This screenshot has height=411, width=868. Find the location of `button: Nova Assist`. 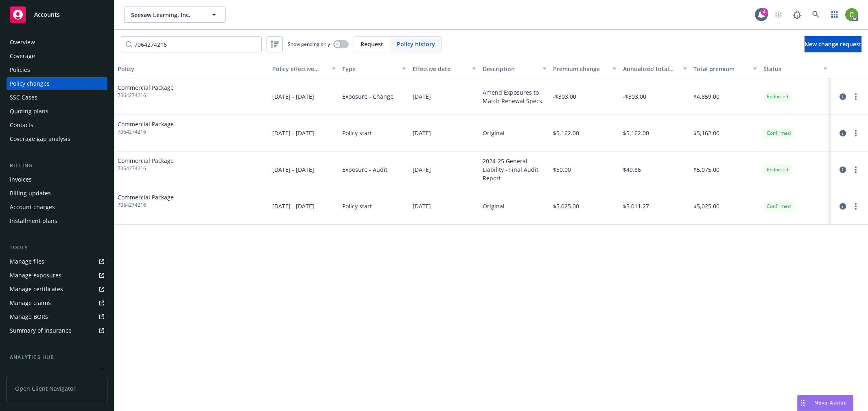

button: Nova Assist is located at coordinates (825, 404).